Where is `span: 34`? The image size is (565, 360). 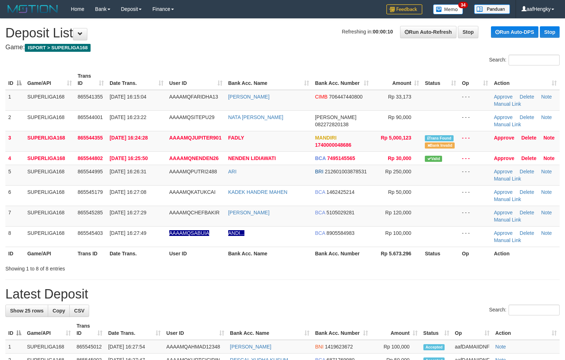
span: 34 is located at coordinates (463, 5).